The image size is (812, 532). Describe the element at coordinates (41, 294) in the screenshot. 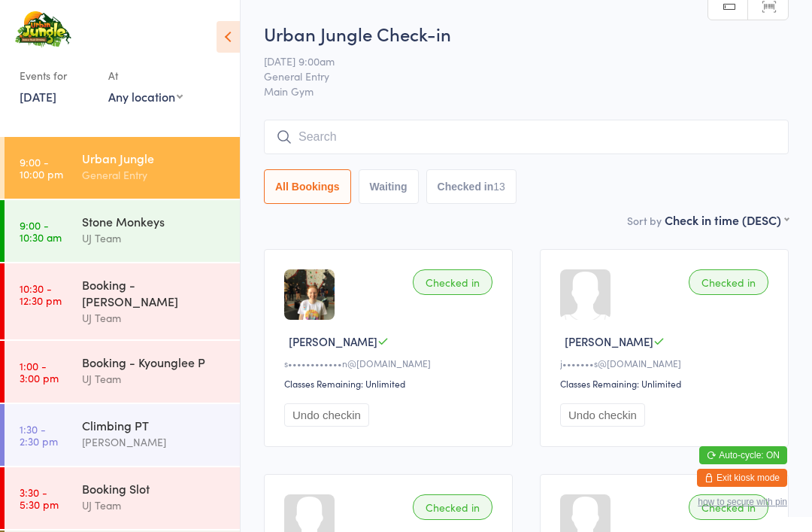

I see `time: 10:30 - 12:30 pm` at that location.